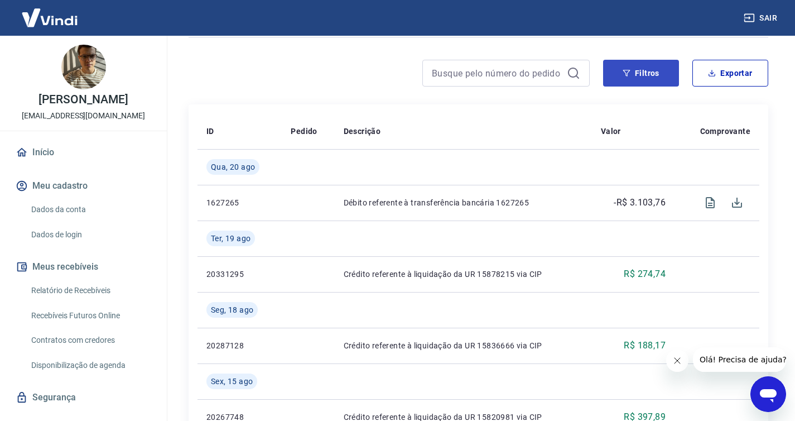 This screenshot has height=421, width=795. Describe the element at coordinates (90, 365) in the screenshot. I see `a: Disponibilização de agenda` at that location.